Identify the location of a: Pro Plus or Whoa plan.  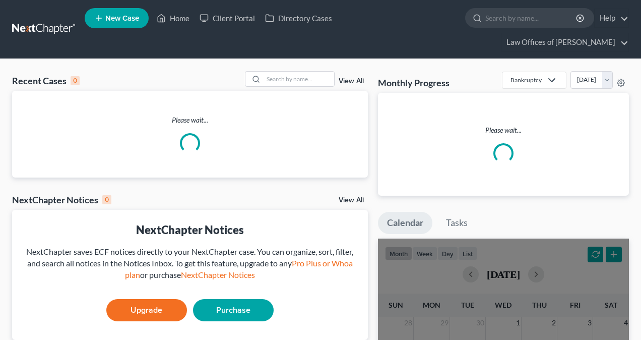
(239, 268).